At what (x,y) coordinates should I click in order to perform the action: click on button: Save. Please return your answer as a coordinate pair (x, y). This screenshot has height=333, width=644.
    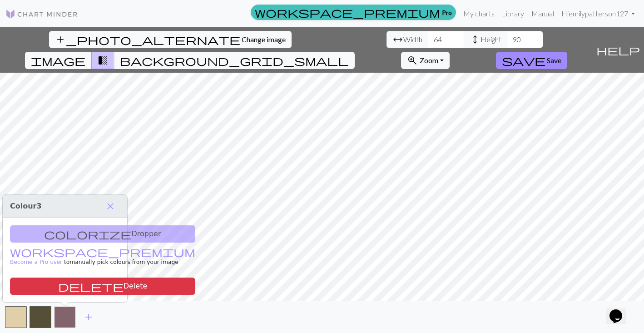
    Looking at the image, I should click on (531, 61).